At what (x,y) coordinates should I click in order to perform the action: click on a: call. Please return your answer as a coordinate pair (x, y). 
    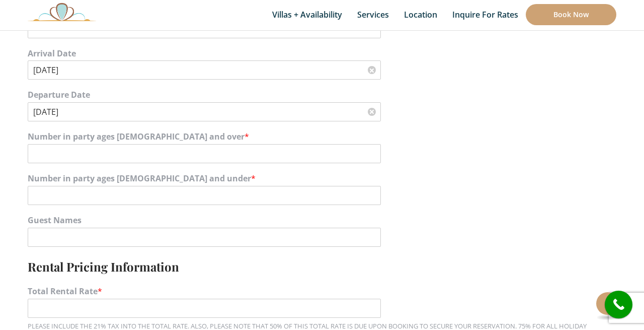
    Looking at the image, I should click on (619, 304).